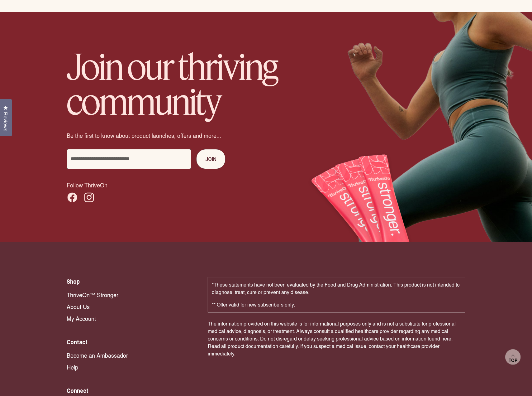 The height and width of the screenshot is (396, 532). Describe the element at coordinates (131, 318) in the screenshot. I see `a: My Account` at that location.